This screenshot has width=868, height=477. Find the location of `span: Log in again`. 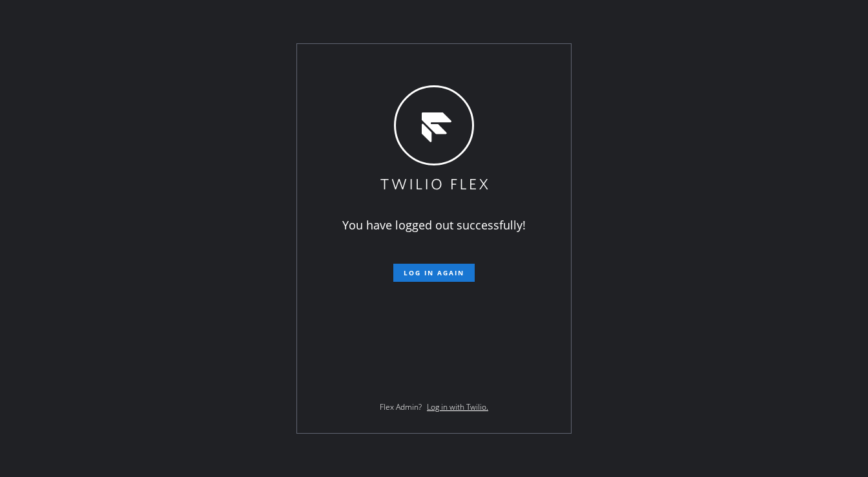

span: Log in again is located at coordinates (434, 273).